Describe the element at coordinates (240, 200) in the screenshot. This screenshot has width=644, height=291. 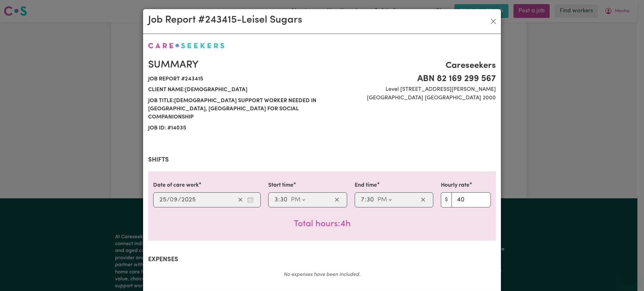
I see `button: Clear date` at that location.